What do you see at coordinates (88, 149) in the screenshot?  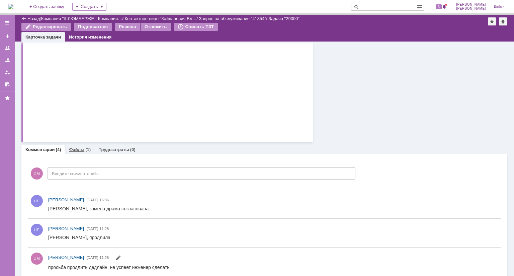 I see `div: (1)` at bounding box center [88, 149].